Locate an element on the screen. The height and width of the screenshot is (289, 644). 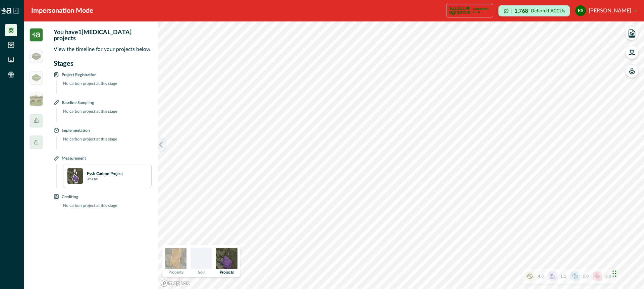
p: Stages is located at coordinates (103, 64).